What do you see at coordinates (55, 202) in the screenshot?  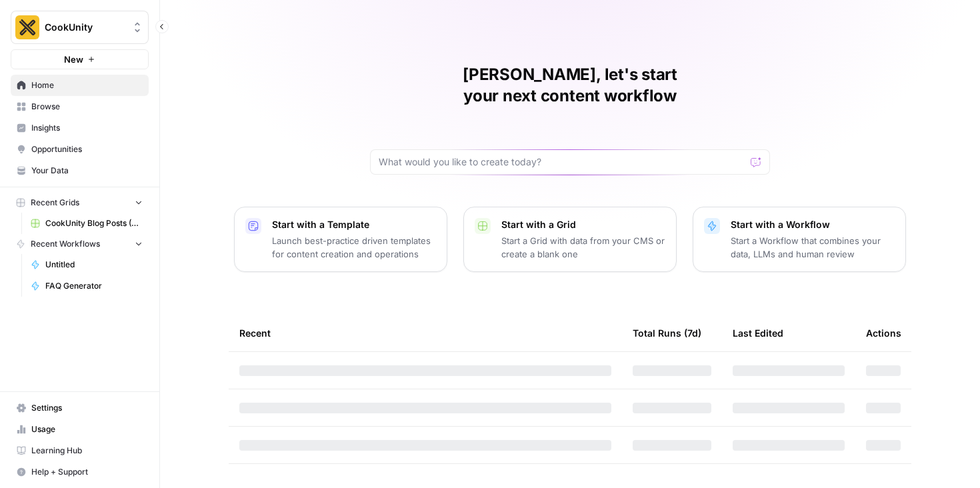 I see `span: Recent Grids` at bounding box center [55, 202].